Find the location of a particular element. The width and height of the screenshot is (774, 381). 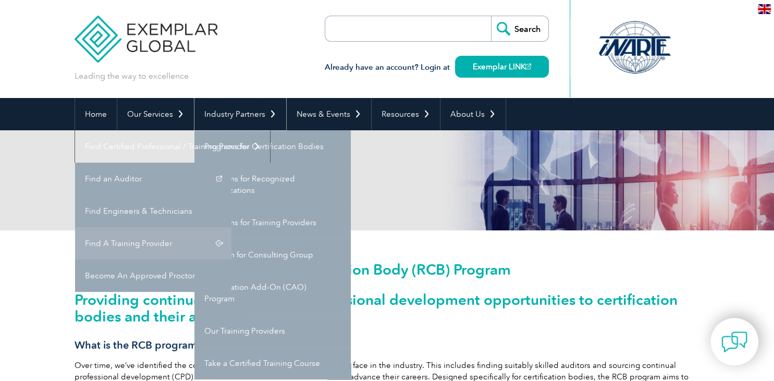

p: Leading the way to excellence is located at coordinates (131, 76).